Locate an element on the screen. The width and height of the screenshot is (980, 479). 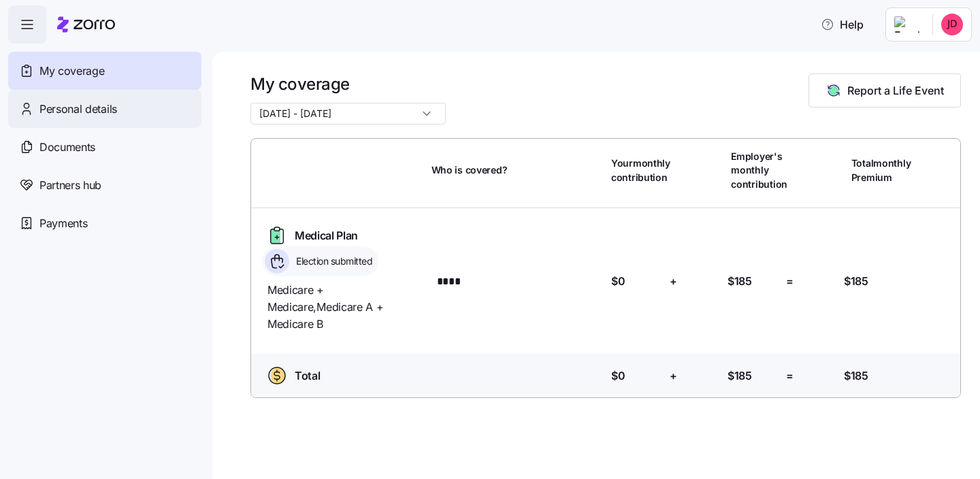
button: Report a Life Event is located at coordinates (885, 90).